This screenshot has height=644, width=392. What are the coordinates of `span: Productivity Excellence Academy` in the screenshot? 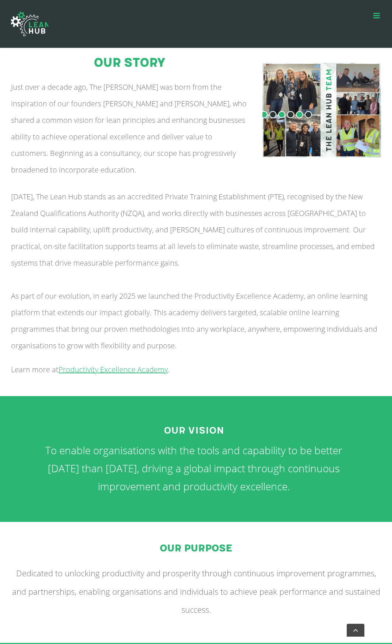 It's located at (113, 369).